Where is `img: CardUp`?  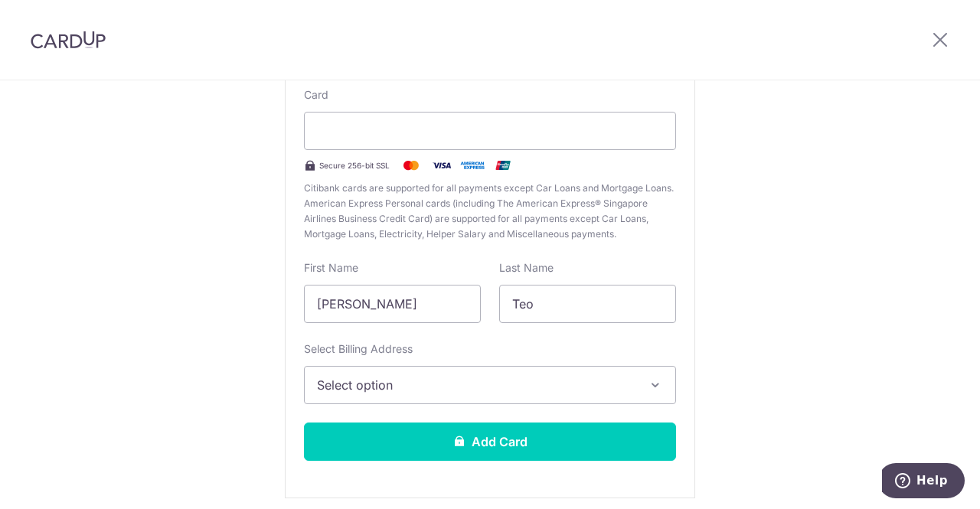
img: CardUp is located at coordinates (68, 40).